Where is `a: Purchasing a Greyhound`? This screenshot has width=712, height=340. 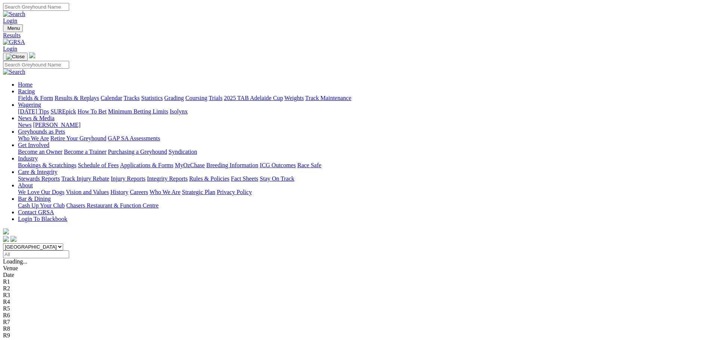
a: Purchasing a Greyhound is located at coordinates (137, 152).